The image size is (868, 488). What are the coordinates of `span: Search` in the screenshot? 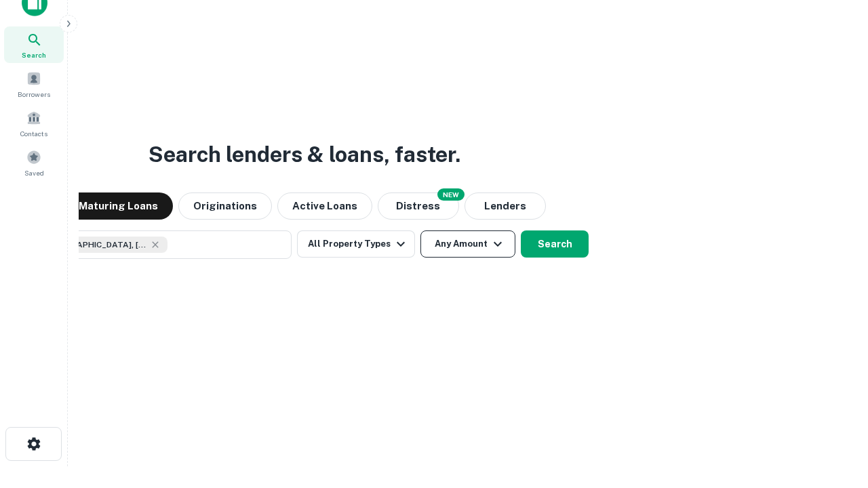 It's located at (34, 55).